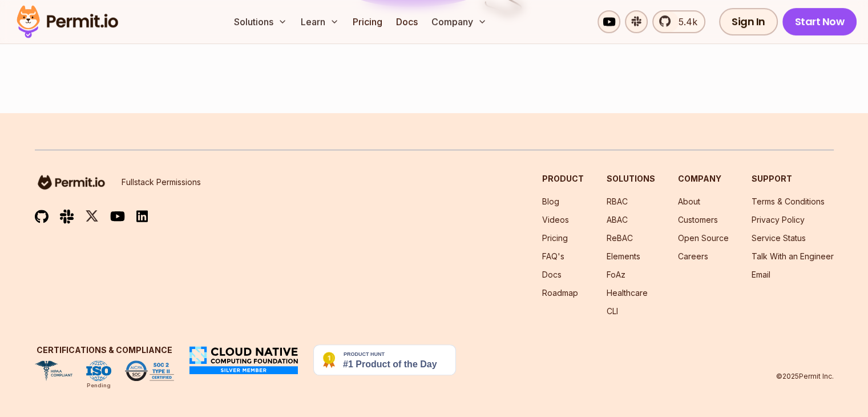  Describe the element at coordinates (693, 256) in the screenshot. I see `a: Careers` at that location.